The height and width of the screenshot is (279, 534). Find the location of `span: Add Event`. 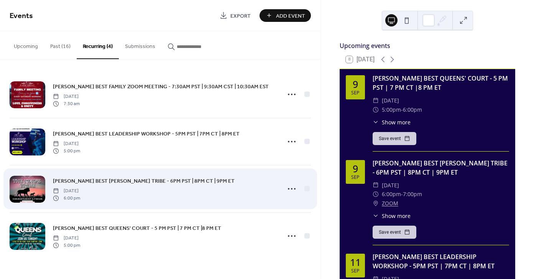

span: Add Event is located at coordinates (290, 16).